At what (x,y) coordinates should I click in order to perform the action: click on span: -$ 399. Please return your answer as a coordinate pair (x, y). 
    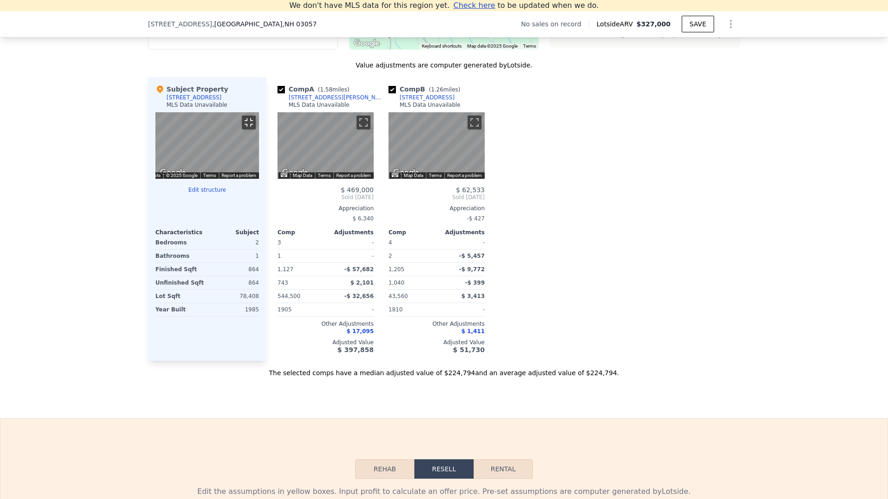
    Looking at the image, I should click on (474, 283).